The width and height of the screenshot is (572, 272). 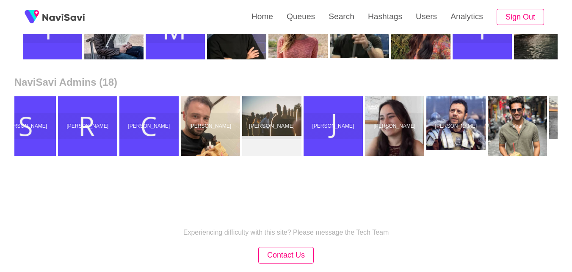 I want to click on button: Contact Us, so click(x=286, y=255).